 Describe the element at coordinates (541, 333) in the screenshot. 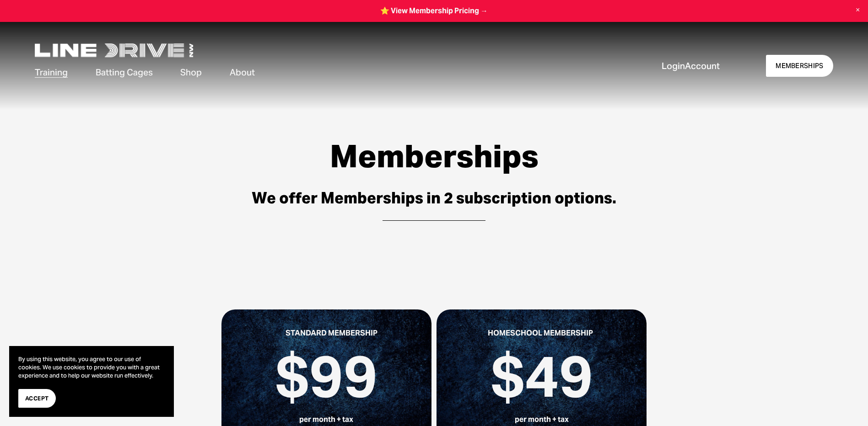

I see `strong: HOMESCHOOL MEMBERSHIP` at that location.